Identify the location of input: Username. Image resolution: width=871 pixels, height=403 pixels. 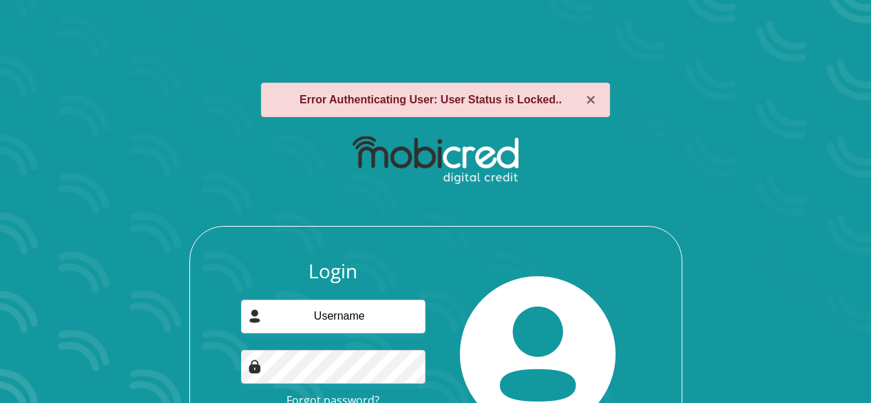
(333, 316).